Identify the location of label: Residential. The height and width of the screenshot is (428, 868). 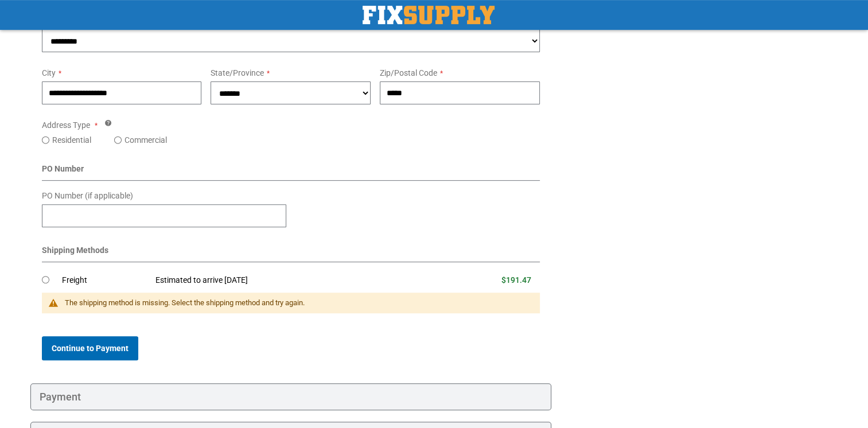
(71, 140).